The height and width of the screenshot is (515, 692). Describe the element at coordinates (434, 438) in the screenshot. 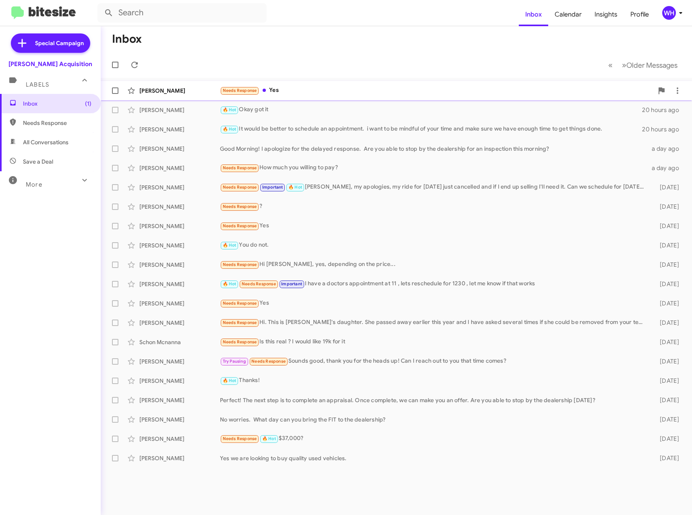

I see `div: $37,000?` at that location.